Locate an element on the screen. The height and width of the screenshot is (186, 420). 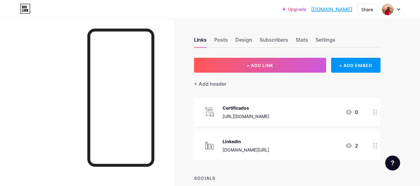
div: Settings is located at coordinates (325, 42).